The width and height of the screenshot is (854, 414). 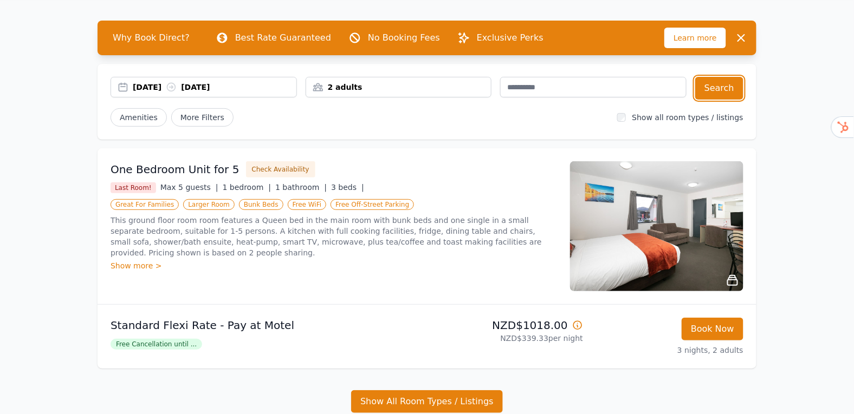 What do you see at coordinates (145, 205) in the screenshot?
I see `span: Great For Families` at bounding box center [145, 205].